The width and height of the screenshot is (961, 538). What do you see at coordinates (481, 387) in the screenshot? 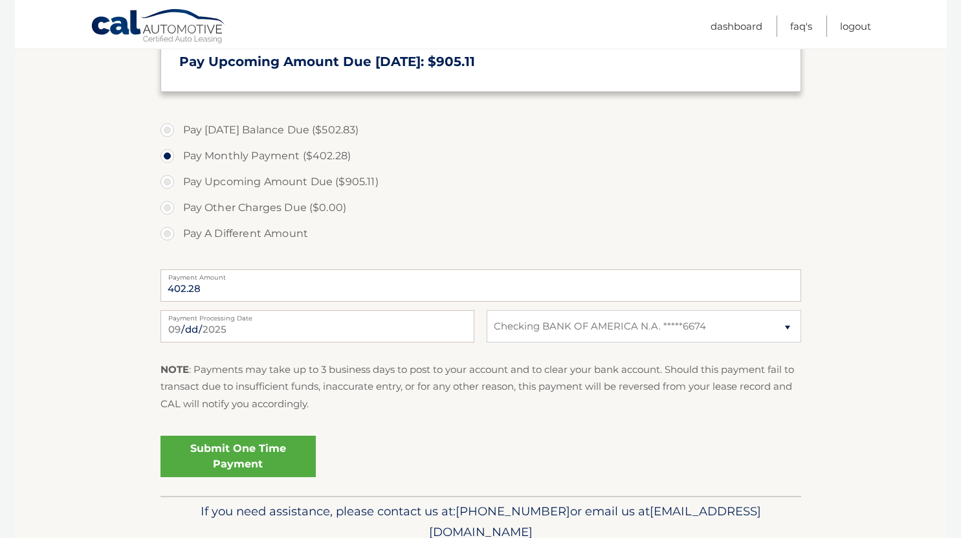
I see `p: : Payments may take up to 3 business days to post to your account and to clear your bank account....` at bounding box center [481, 387].